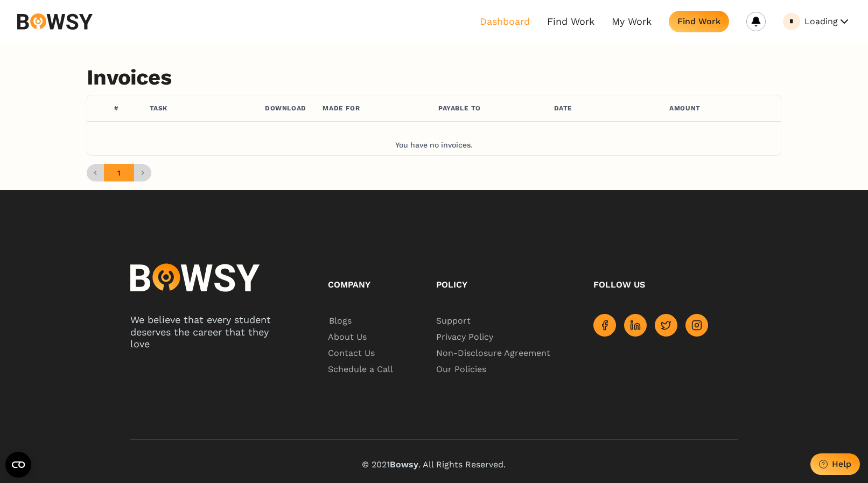 This screenshot has width=868, height=483. I want to click on button: 1, so click(119, 173).